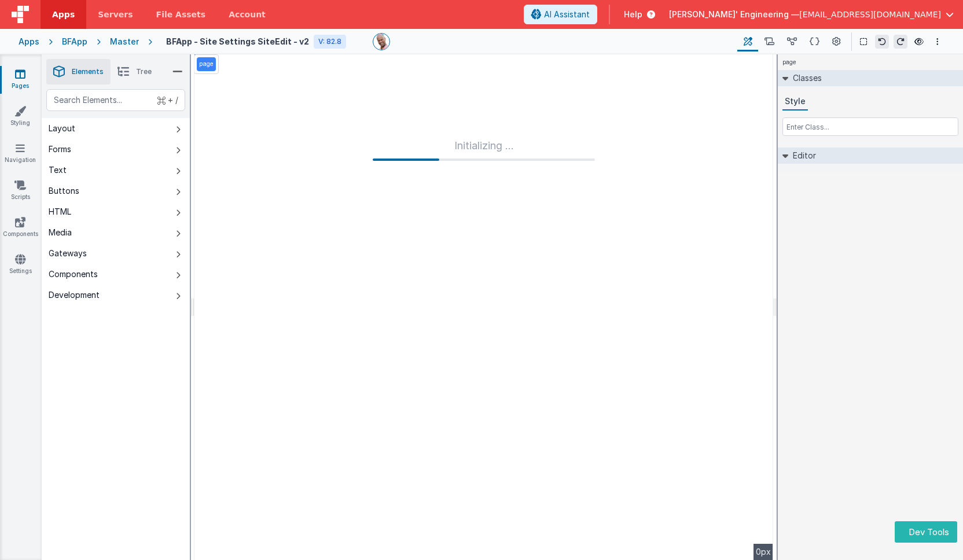 The image size is (963, 560). I want to click on div: Buttons, so click(64, 191).